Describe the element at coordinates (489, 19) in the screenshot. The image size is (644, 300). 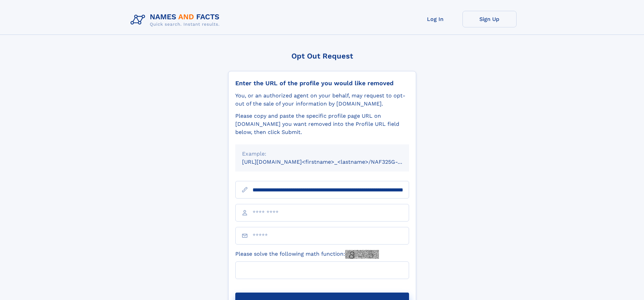
I see `a: Sign Up` at that location.